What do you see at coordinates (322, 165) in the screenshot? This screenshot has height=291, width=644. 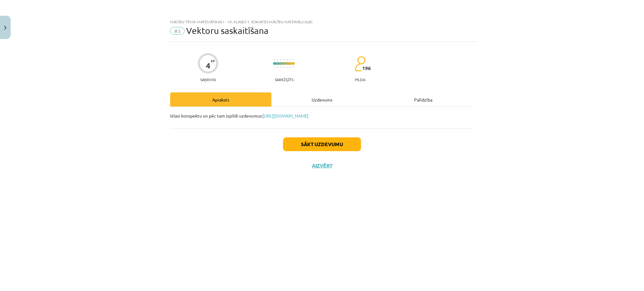 I see `button: Aizvērt` at bounding box center [322, 165].